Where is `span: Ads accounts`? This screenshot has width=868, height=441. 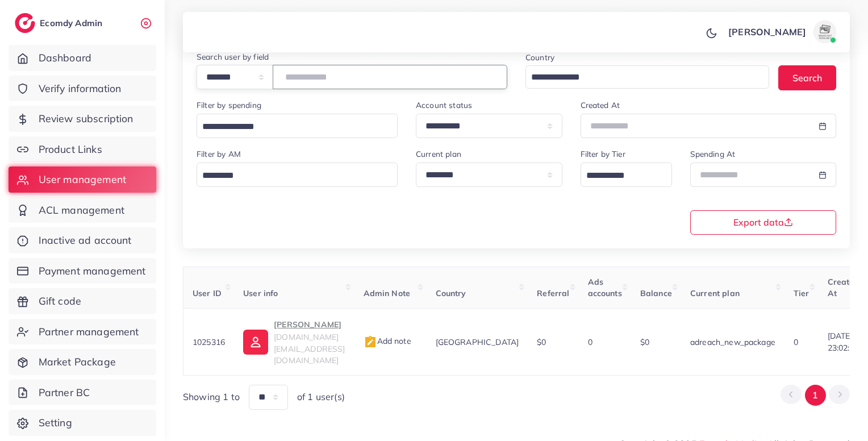
span: Ads accounts is located at coordinates (605, 287).